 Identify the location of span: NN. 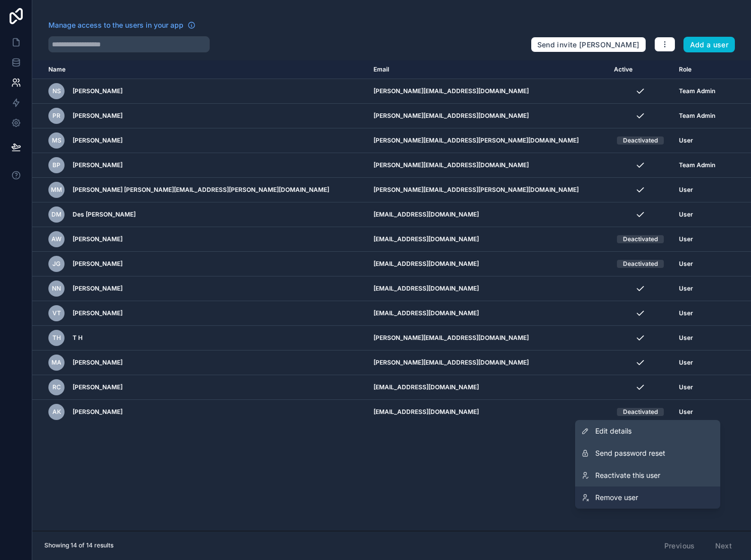
(57, 289).